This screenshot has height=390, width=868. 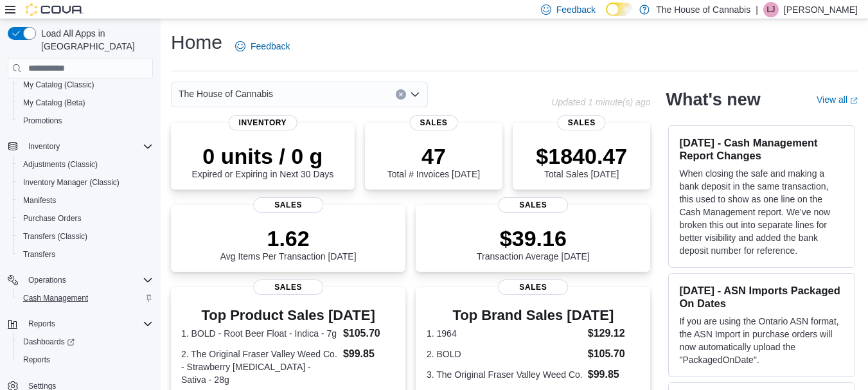 What do you see at coordinates (85, 102) in the screenshot?
I see `button: My Catalog (Beta)` at bounding box center [85, 102].